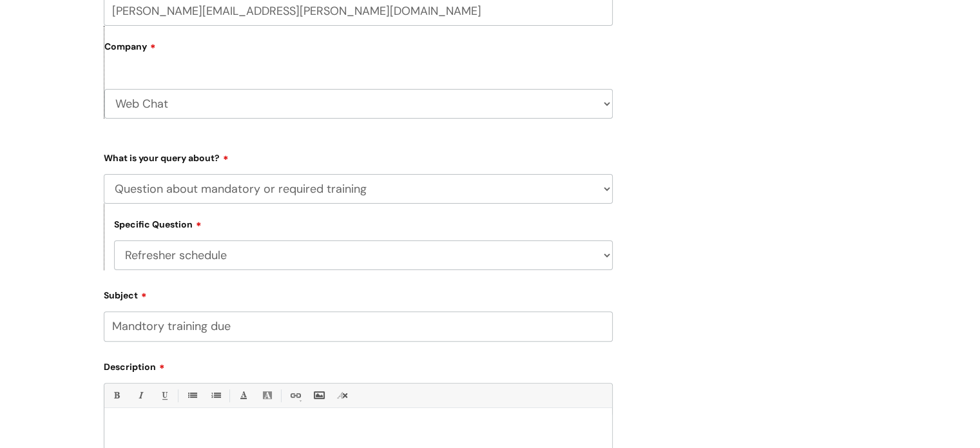 The width and height of the screenshot is (980, 448). Describe the element at coordinates (164, 395) in the screenshot. I see `a: Underline(Ctrl-U)` at that location.